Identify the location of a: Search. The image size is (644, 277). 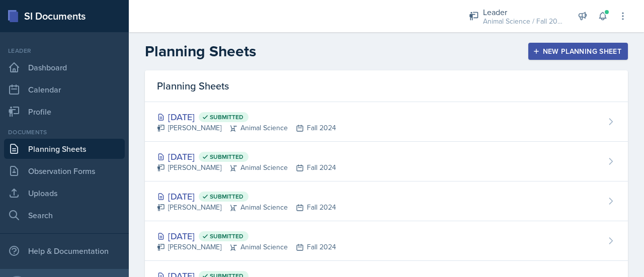
(64, 215).